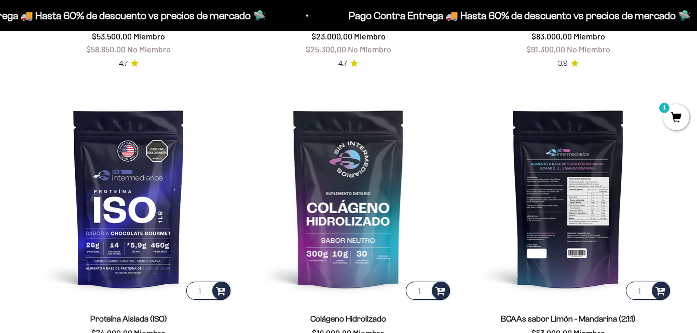 The image size is (697, 333). What do you see at coordinates (519, 16) in the screenshot?
I see `p: Pago Contra Entrega 🚚 Hasta 60% de descuento vs precios de mercado 🛸` at bounding box center [519, 16].